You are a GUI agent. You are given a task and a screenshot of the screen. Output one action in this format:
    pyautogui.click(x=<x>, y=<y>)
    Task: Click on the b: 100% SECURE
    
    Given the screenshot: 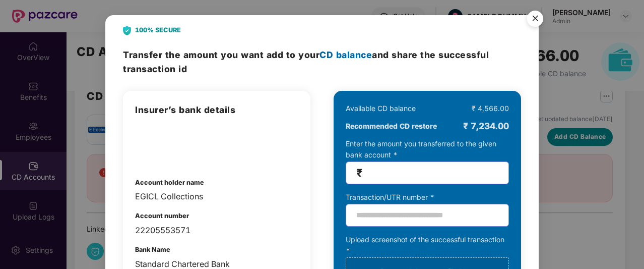 What is the action you would take?
    pyautogui.click(x=158, y=30)
    